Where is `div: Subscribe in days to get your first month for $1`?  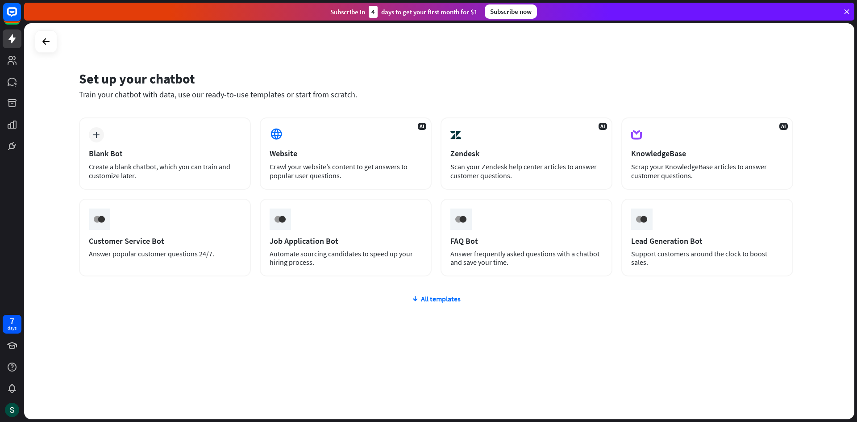 div: Subscribe in days to get your first month for $1 is located at coordinates (404, 12).